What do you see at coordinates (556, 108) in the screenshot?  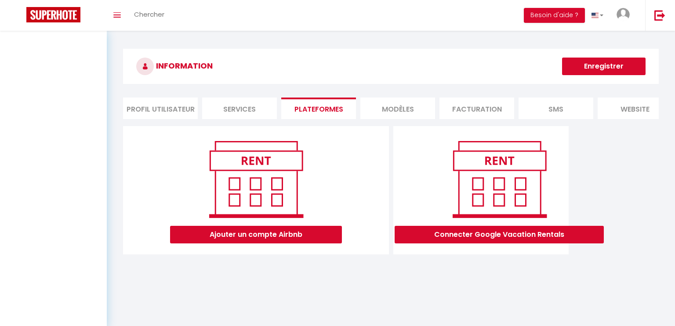 I see `li: SMS` at bounding box center [556, 108].